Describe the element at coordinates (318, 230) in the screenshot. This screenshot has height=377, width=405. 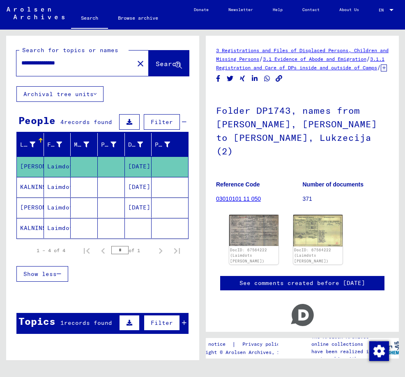
I see `img: 002.jpg` at that location.